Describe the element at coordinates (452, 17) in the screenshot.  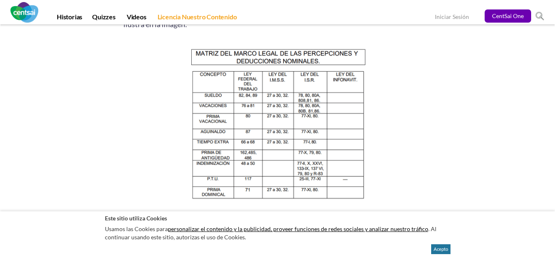
I see `a: Iniciar Sesión` at that location.